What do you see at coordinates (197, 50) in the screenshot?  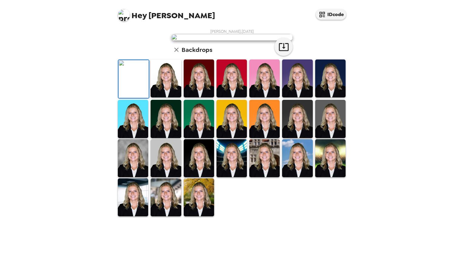 I see `h6: Backdrops` at bounding box center [197, 50].